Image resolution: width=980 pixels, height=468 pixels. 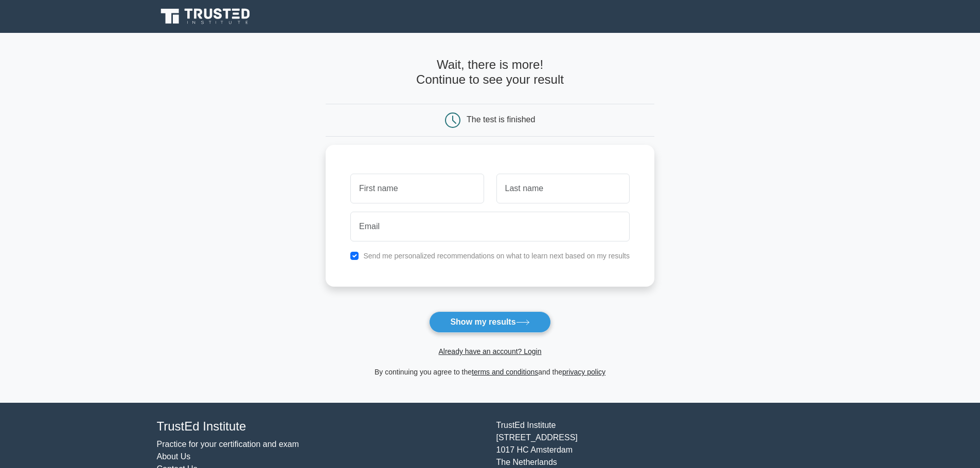 I want to click on label: Send me personalized recommendations on what to learn next based on my results, so click(x=497, y=256).